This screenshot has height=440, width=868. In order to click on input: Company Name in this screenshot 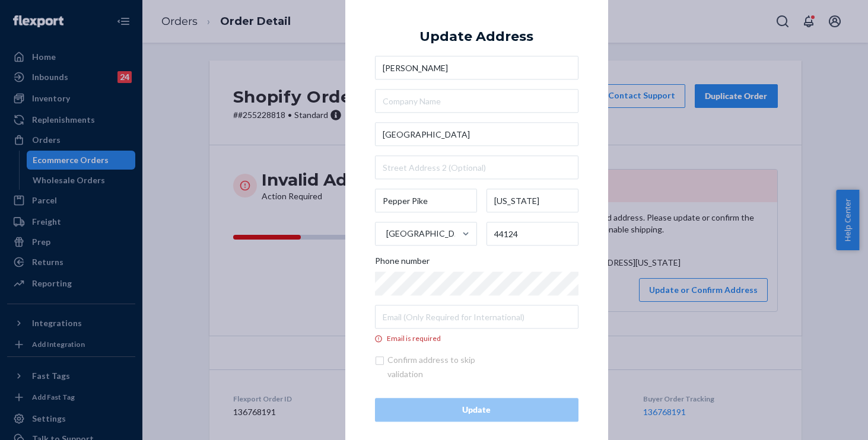, I will do `click(477, 101)`.